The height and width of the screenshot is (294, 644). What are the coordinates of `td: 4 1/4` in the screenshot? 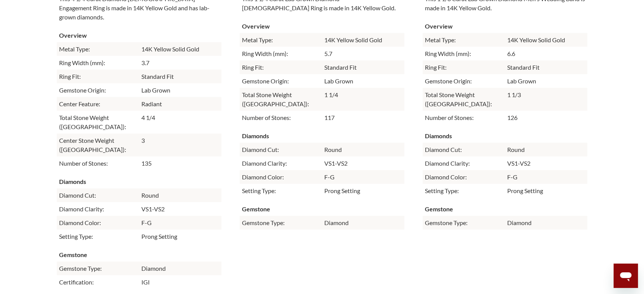 It's located at (180, 122).